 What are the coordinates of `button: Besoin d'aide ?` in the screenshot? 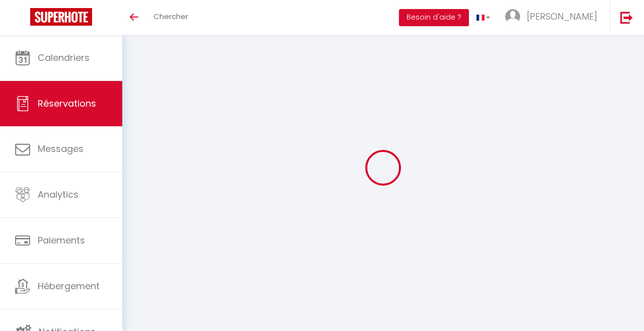 It's located at (434, 18).